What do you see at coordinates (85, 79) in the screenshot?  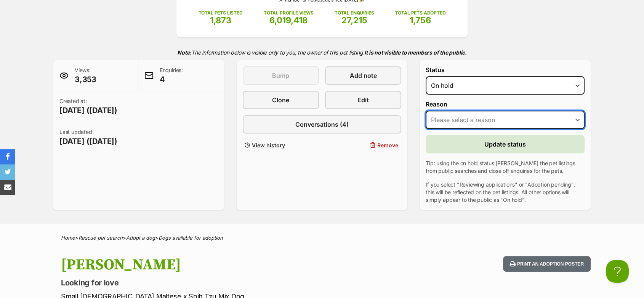 I see `span: 3,353` at bounding box center [85, 79].